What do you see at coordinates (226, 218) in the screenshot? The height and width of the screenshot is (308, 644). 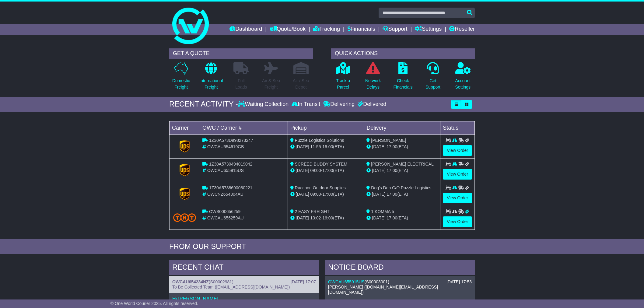 I see `span: OWCAU656259AU` at bounding box center [226, 218].